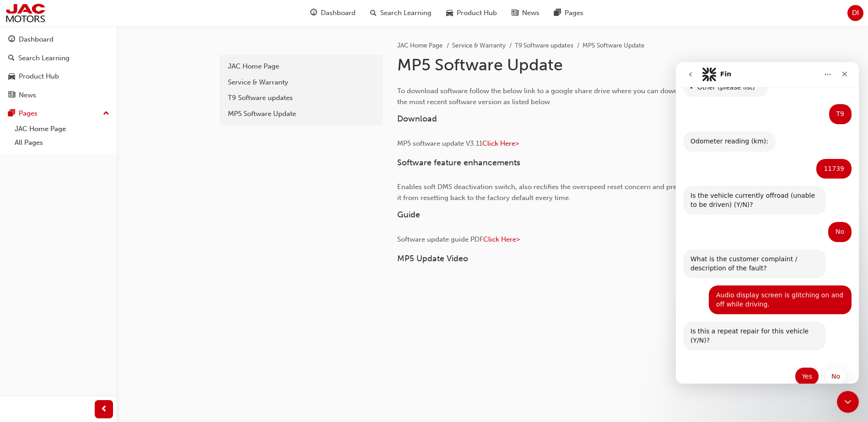 The height and width of the screenshot is (422, 868). What do you see at coordinates (36, 39) in the screenshot?
I see `div: Dashboard` at bounding box center [36, 39].